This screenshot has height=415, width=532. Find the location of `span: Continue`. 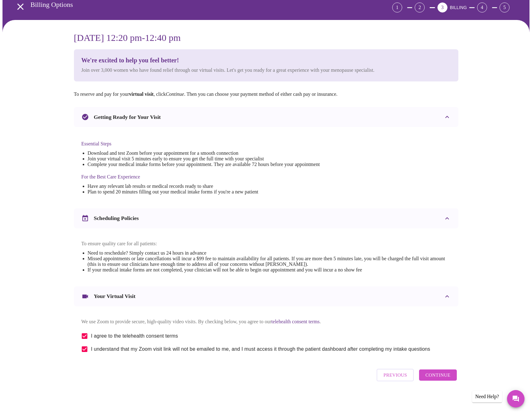

span: Continue is located at coordinates (438, 375).